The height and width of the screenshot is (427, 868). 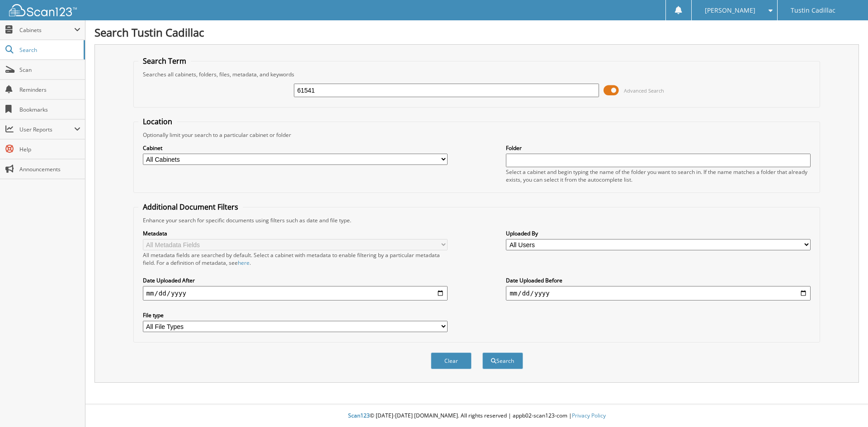 I want to click on h1: Search Tustin Cadillac, so click(x=477, y=32).